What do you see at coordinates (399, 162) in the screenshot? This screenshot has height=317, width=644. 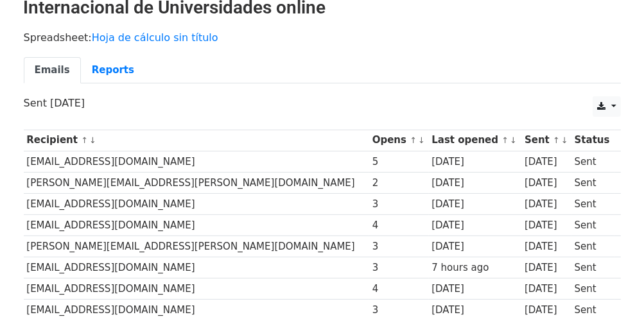 I see `div: 5` at bounding box center [399, 162].